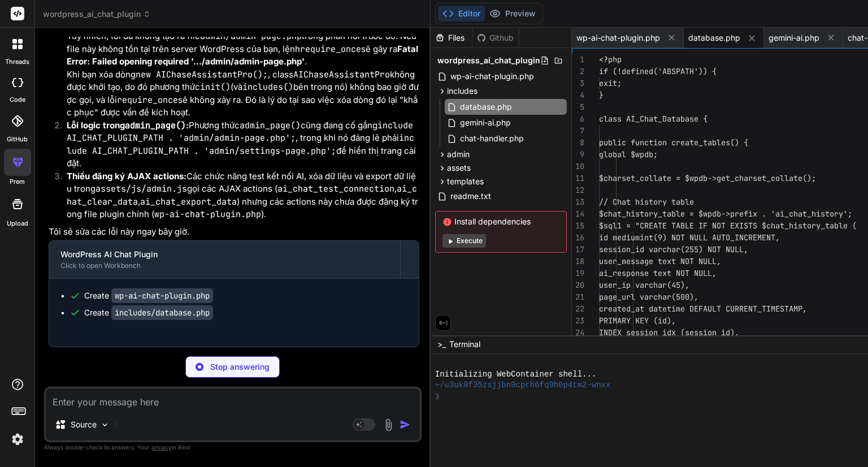 The width and height of the screenshot is (868, 467). I want to click on div: Click to open Workbench, so click(224, 266).